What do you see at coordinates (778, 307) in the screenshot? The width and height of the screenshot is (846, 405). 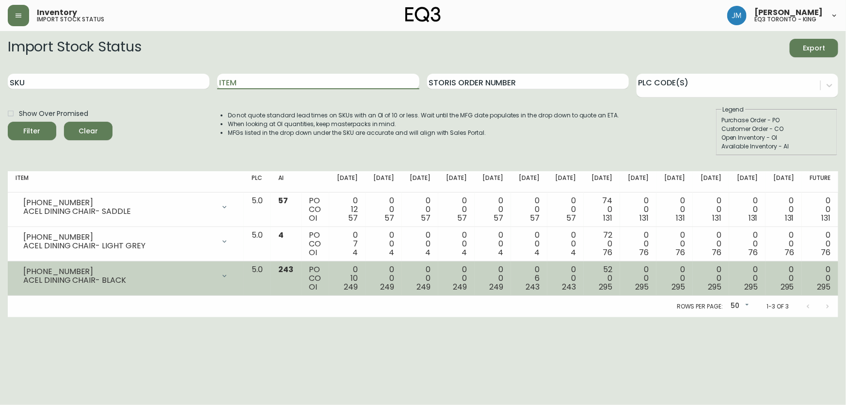 I see `p: 1-3 of 3` at bounding box center [778, 307].